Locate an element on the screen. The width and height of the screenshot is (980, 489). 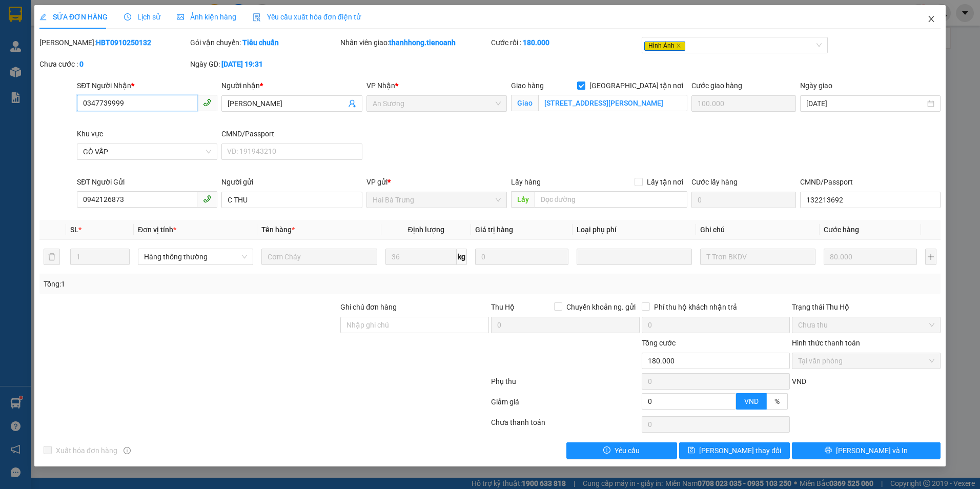
div: Người nhận is located at coordinates (292, 85).